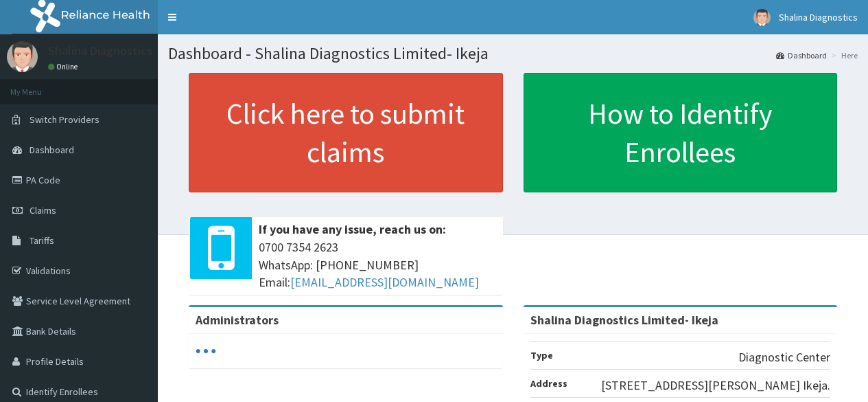 This screenshot has width=868, height=402. I want to click on span: Tariffs, so click(42, 240).